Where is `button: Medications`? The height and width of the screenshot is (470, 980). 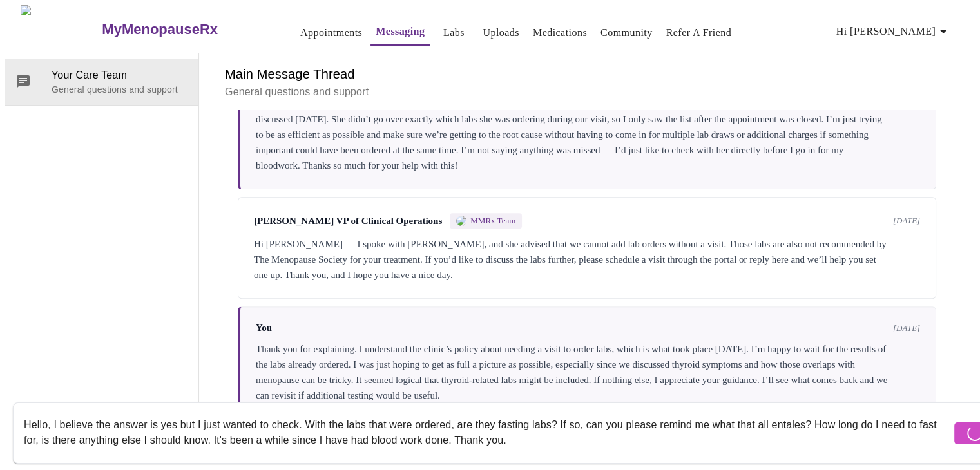 button: Medications is located at coordinates (560, 33).